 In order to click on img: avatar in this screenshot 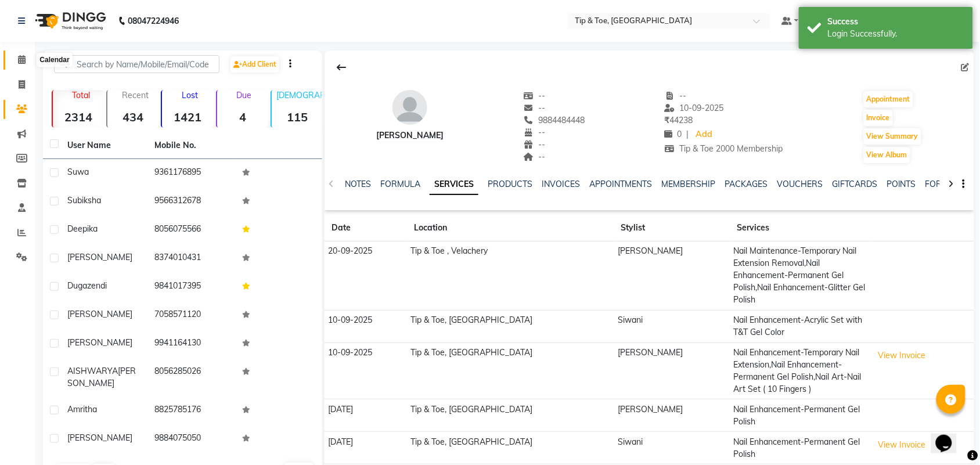, I will do `click(410, 108)`.